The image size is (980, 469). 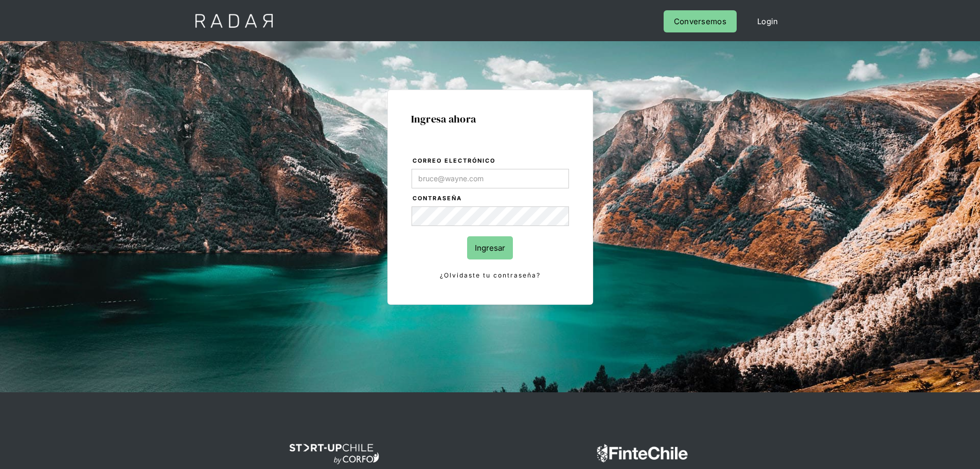 What do you see at coordinates (490, 219) in the screenshot?
I see `form: Login Form` at bounding box center [490, 219].